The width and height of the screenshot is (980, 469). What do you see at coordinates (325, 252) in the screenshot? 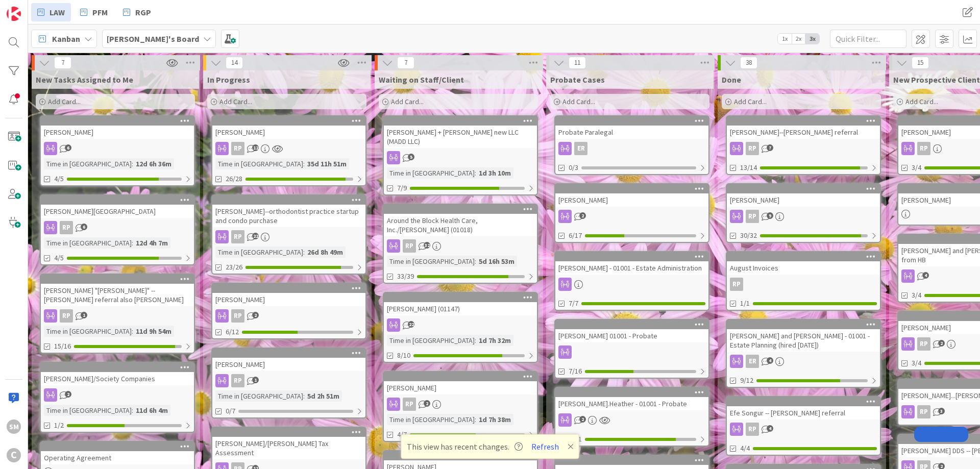
I see `div: 26d 8h 49m` at bounding box center [325, 252].